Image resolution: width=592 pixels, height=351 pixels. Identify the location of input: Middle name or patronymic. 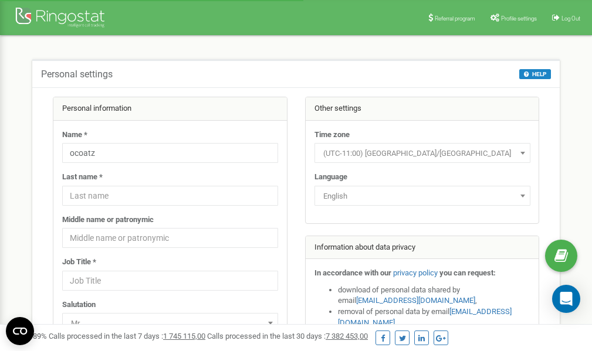
(170, 238).